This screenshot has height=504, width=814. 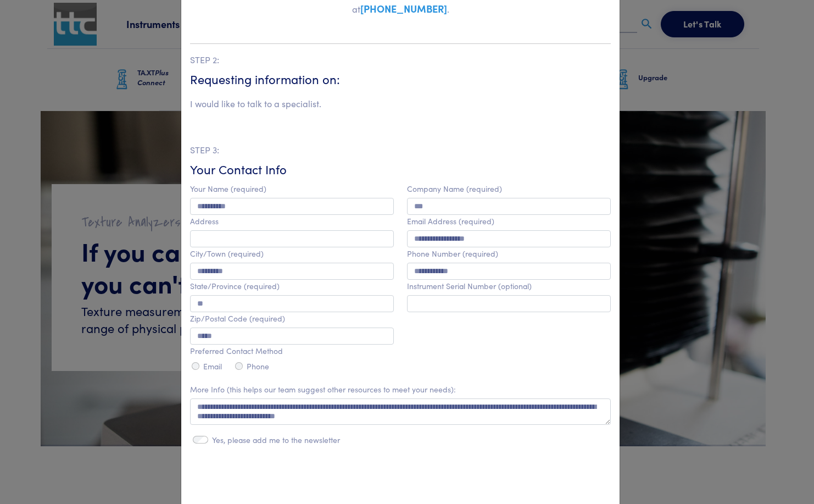 What do you see at coordinates (257, 365) in the screenshot?
I see `label: Phone` at bounding box center [257, 365].